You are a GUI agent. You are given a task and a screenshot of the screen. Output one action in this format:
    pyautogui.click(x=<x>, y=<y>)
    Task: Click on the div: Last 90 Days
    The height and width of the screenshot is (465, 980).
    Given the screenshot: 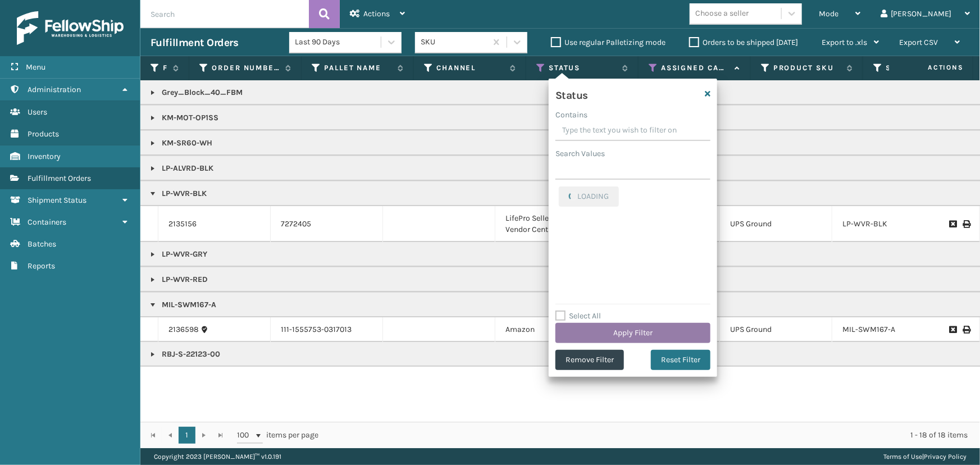 What is the action you would take?
    pyautogui.click(x=338, y=42)
    